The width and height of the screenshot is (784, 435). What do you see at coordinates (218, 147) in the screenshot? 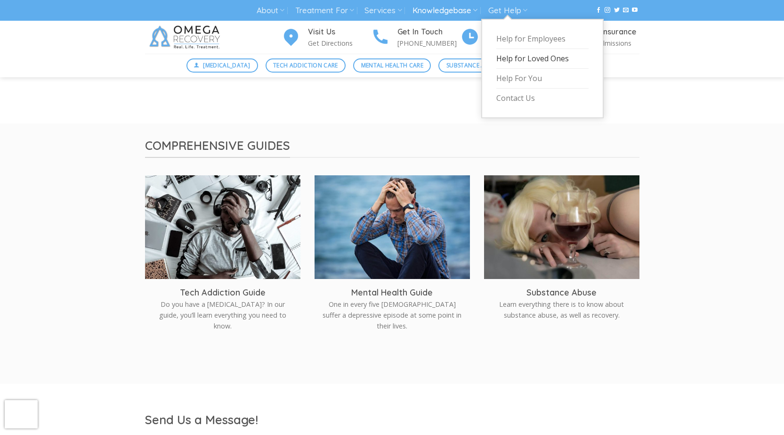
I see `span: Comprehensive Guides` at bounding box center [218, 147].